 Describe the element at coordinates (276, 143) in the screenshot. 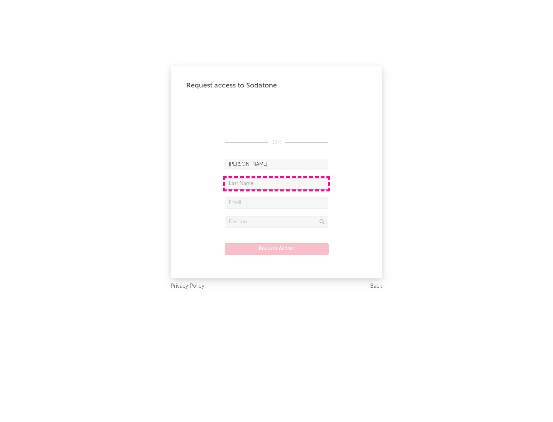

I see `div: OR` at that location.